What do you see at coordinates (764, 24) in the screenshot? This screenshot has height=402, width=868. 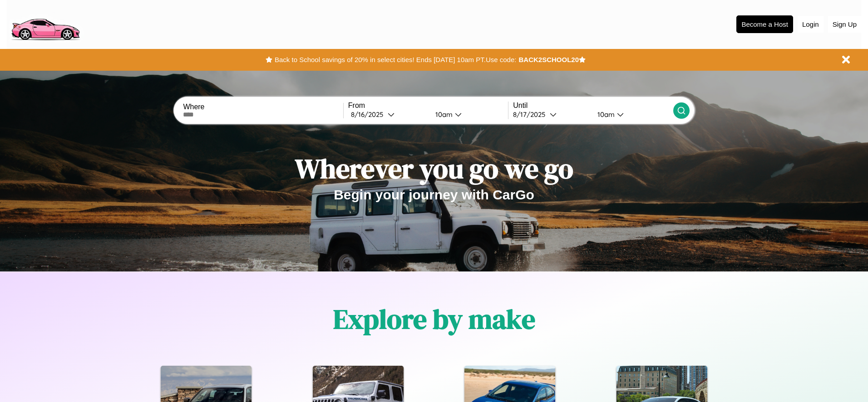 I see `button: Become a Host` at bounding box center [764, 24].